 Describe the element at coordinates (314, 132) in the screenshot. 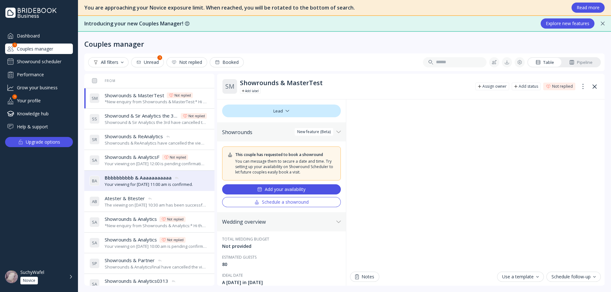

I see `div: New feature (Beta)` at that location.